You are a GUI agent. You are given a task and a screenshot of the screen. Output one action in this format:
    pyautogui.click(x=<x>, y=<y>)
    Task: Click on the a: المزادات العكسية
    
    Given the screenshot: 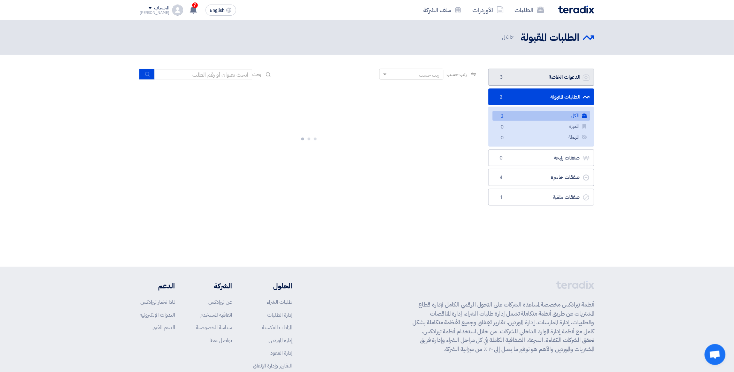 What is the action you would take?
    pyautogui.click(x=277, y=327)
    